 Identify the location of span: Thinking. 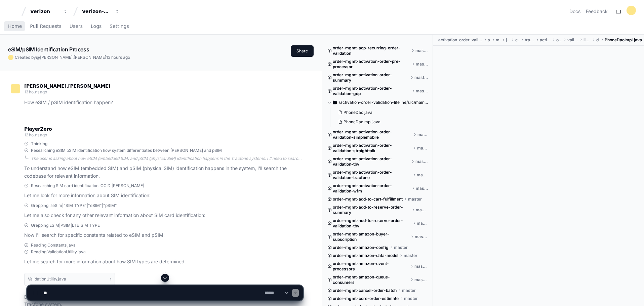
(39, 144).